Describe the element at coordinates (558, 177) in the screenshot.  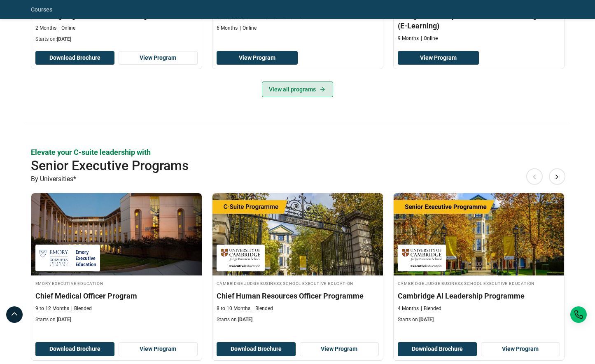
I see `button: Next` at that location.